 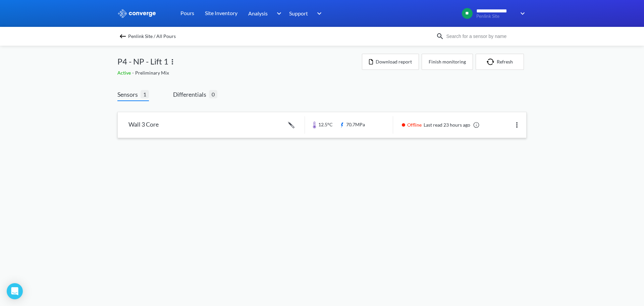 What do you see at coordinates (371, 62) in the screenshot?
I see `img: icon-file.svg` at bounding box center [371, 62].